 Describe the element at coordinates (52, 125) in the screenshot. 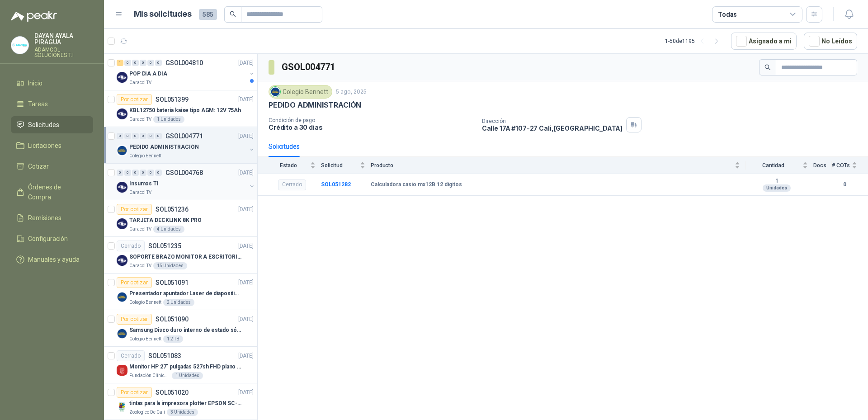

I see `a: Solicitudes` at that location.